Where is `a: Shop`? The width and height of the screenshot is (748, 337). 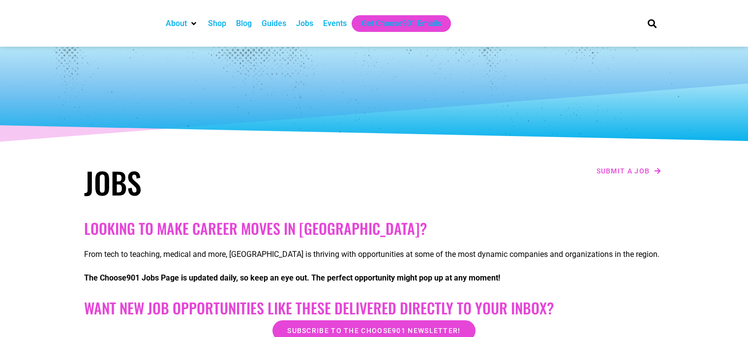
a: Shop is located at coordinates (217, 24).